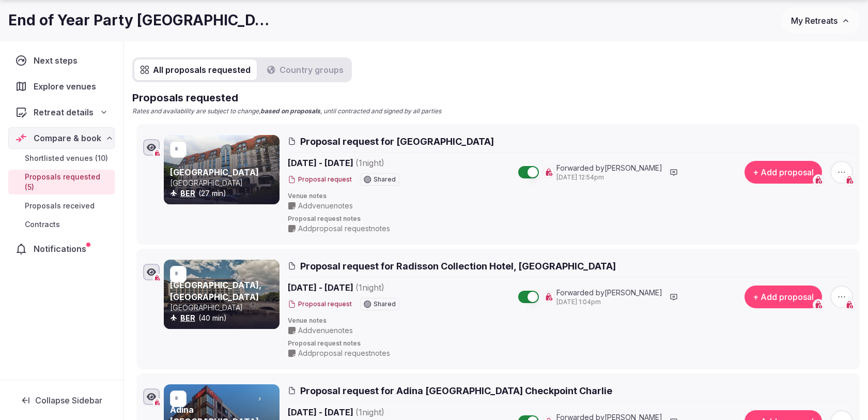 This screenshot has width=868, height=420. Describe the element at coordinates (61, 249) in the screenshot. I see `a: Notifications` at that location.